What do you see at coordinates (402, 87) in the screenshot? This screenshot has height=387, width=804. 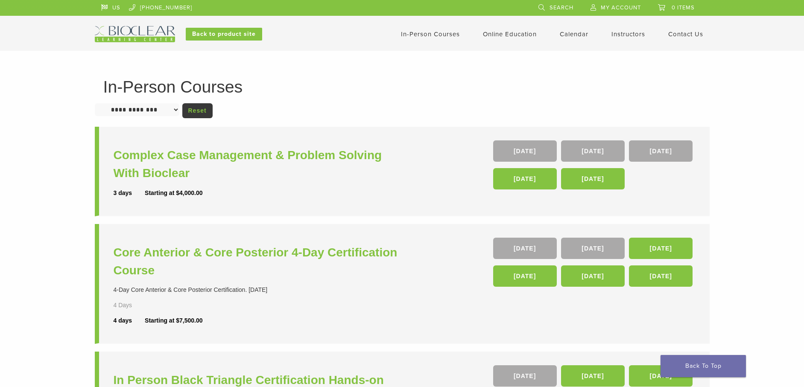 I see `h1: In-Person Courses` at bounding box center [402, 87].